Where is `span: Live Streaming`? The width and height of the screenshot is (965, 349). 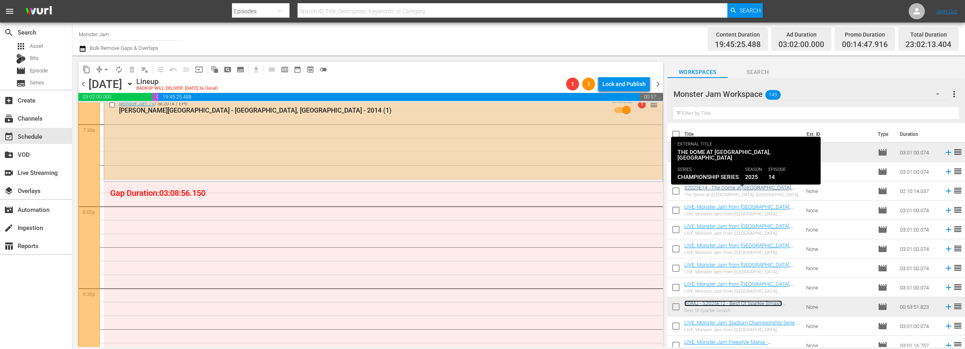
span: Live Streaming is located at coordinates (9, 173).